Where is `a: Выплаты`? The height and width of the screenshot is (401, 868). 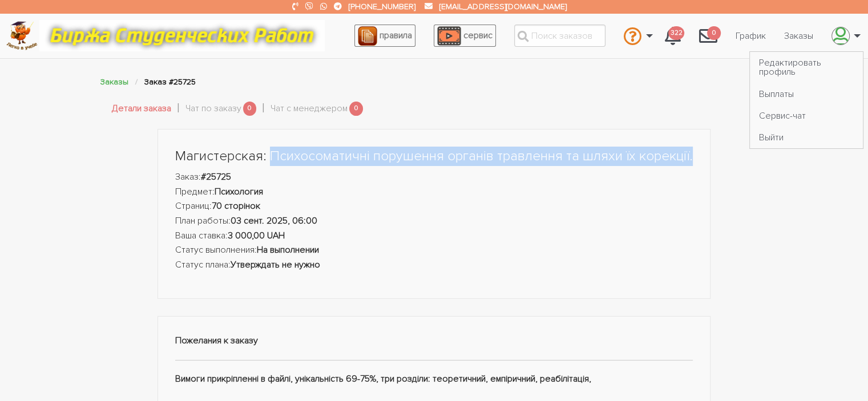
a: Выплаты is located at coordinates (806, 93).